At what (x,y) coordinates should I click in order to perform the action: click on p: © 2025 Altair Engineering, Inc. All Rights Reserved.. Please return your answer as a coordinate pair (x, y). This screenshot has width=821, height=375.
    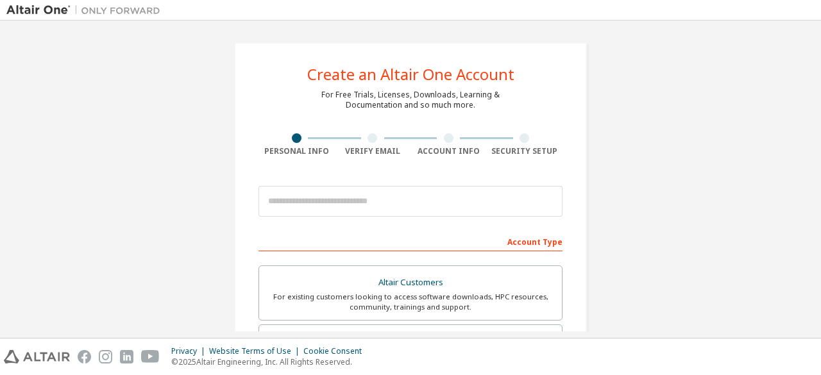
    Looking at the image, I should click on (270, 362).